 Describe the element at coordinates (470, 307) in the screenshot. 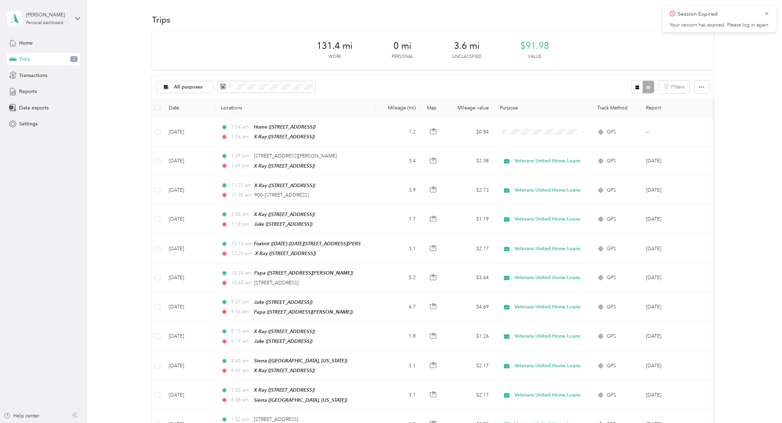

I see `td: $4.69` at that location.